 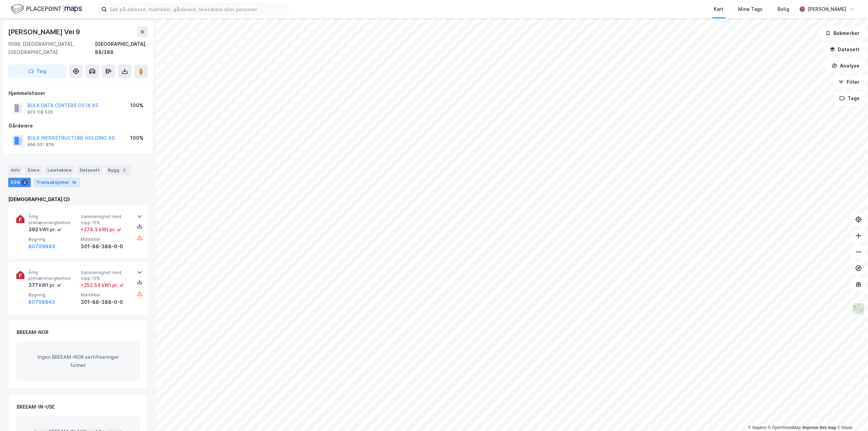 I want to click on a: Improve this map, so click(x=819, y=427).